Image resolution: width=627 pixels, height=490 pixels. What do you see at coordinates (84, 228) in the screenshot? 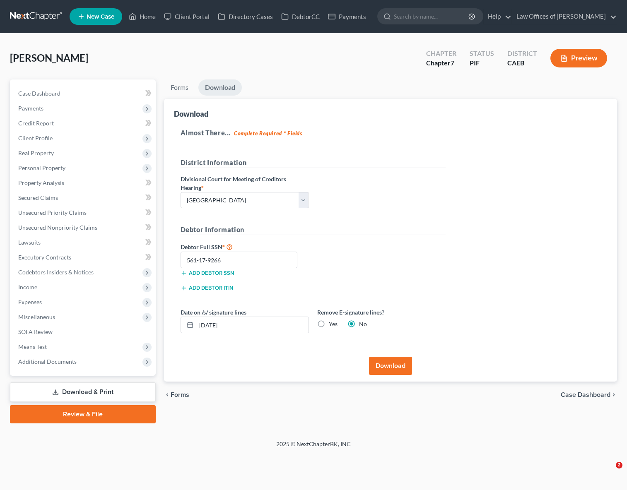
I see `a: Unsecured Nonpriority Claims` at bounding box center [84, 228].